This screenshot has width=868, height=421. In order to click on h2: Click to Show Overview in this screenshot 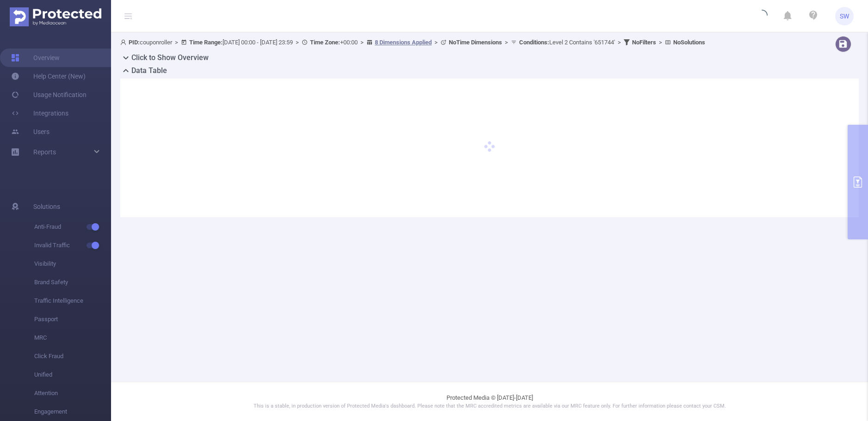, I will do `click(170, 57)`.